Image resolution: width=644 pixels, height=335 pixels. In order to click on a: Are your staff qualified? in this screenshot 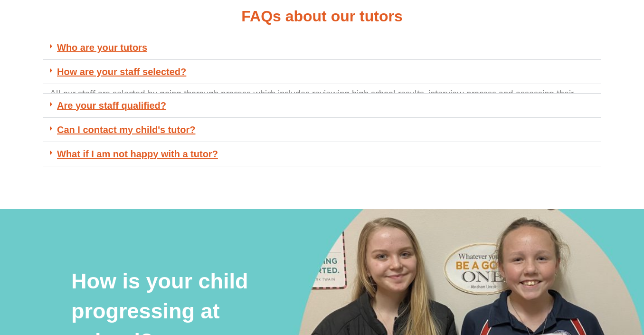, I will do `click(112, 105)`.